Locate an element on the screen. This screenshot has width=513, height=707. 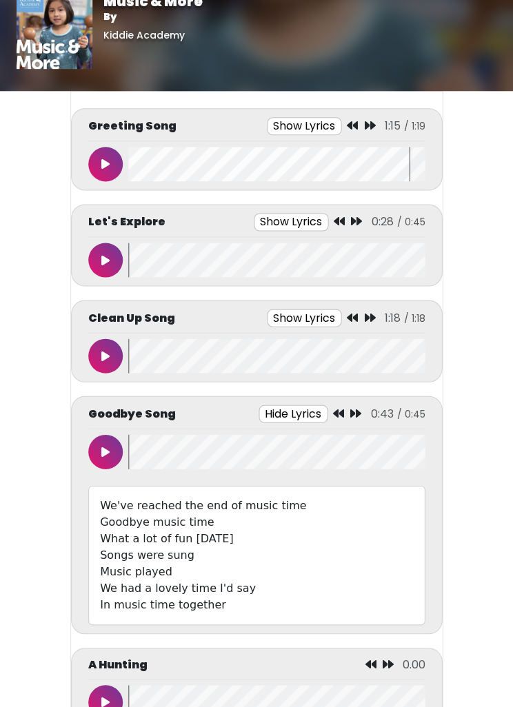
span: 0:28 is located at coordinates (382, 222).